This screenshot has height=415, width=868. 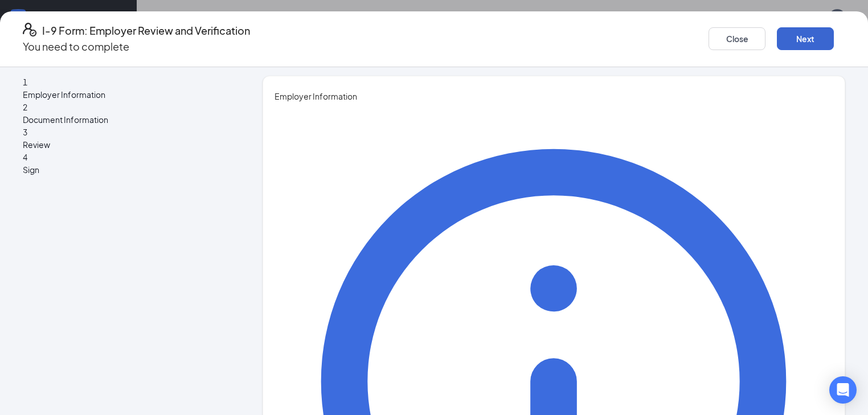 What do you see at coordinates (125, 120) in the screenshot?
I see `span: Document Information` at bounding box center [125, 120].